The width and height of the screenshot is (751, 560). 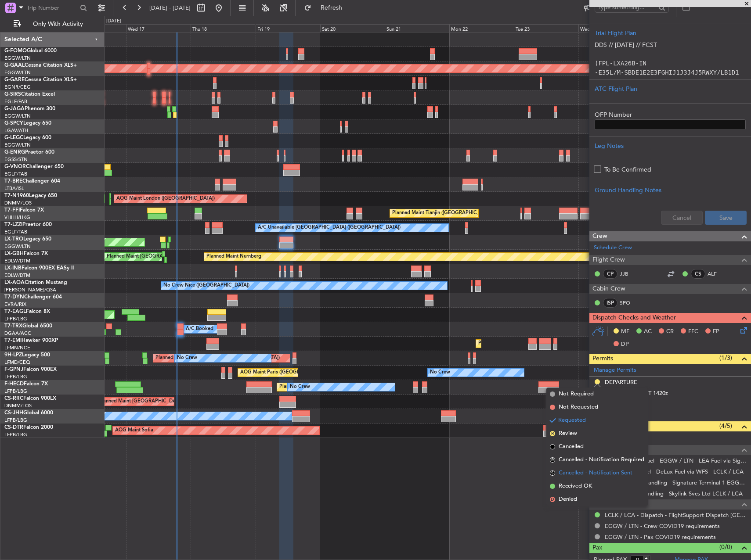 I want to click on div: Mon 22, so click(x=481, y=28).